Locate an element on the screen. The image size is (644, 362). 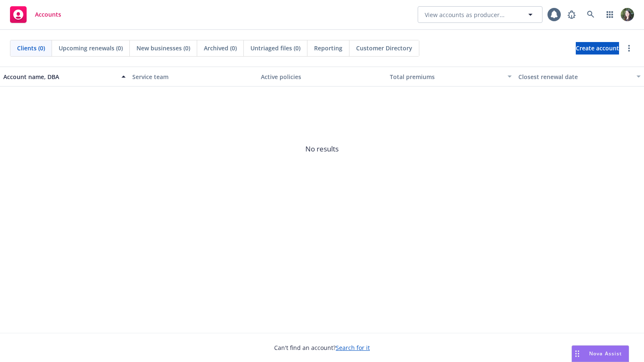
span: View accounts as producer... is located at coordinates (465, 14).